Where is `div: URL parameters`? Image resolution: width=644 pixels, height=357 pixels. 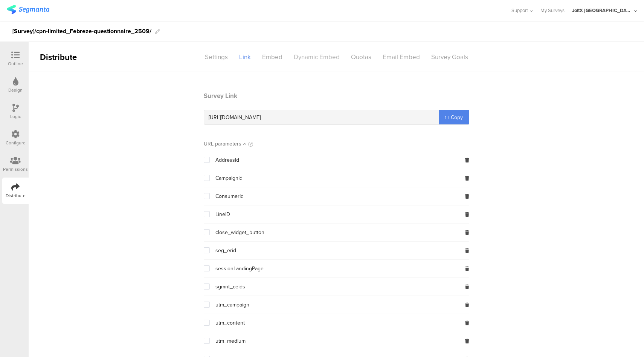
div: URL parameters is located at coordinates (223, 144).